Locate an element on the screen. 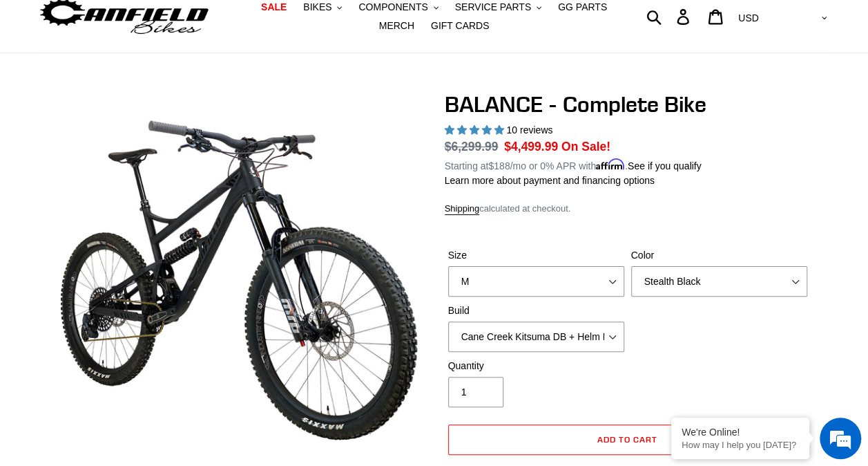 This screenshot has width=868, height=466. span: GG PARTS is located at coordinates (583, 7).